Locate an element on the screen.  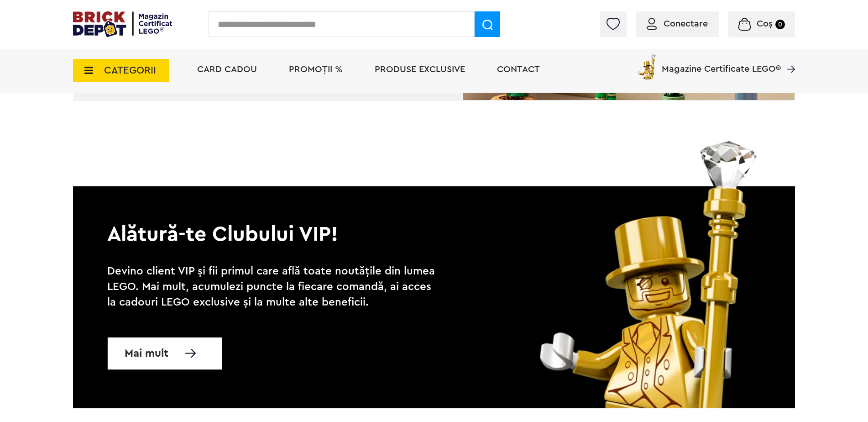
img: Mai multe informatii is located at coordinates (190, 353).